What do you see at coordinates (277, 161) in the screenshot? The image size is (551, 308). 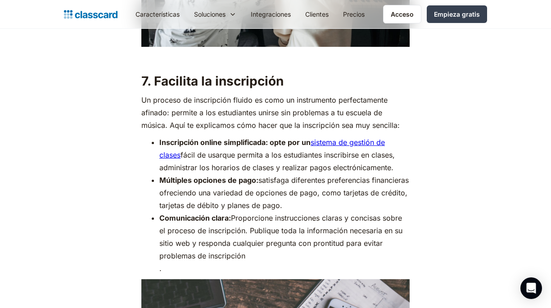 I see `font: que permita a los estudiantes inscribirse en clases, administrar los horarios de clases y realiza...` at bounding box center [277, 161].